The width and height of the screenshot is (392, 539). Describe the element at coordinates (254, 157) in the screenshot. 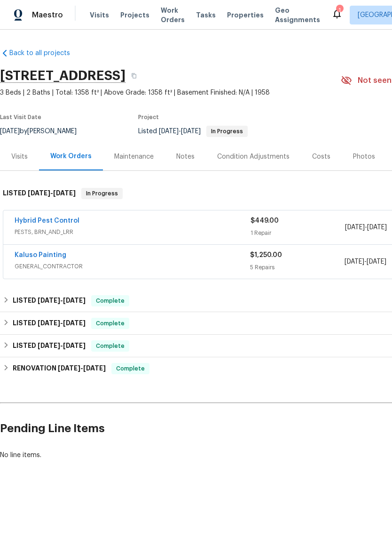

I see `div: Condition Adjustments` at that location.